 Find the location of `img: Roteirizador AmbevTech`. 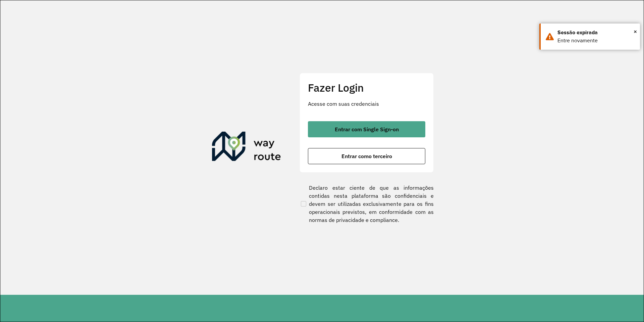

img: Roteirizador AmbevTech is located at coordinates (246, 148).